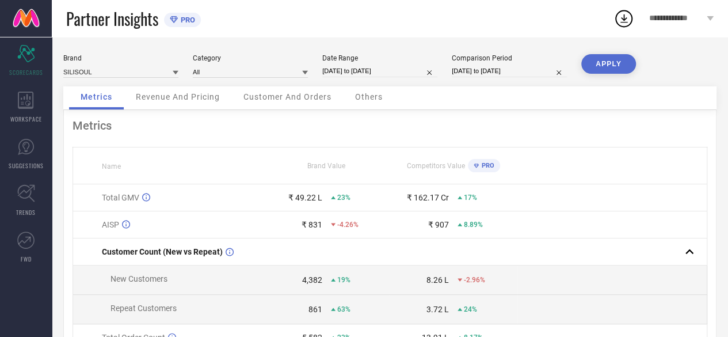 This screenshot has height=337, width=728. What do you see at coordinates (121, 58) in the screenshot?
I see `div: Brand` at bounding box center [121, 58].